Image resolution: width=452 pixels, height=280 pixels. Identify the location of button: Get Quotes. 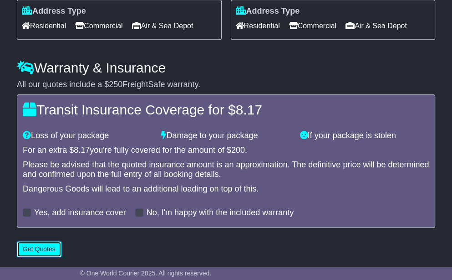
(39, 249).